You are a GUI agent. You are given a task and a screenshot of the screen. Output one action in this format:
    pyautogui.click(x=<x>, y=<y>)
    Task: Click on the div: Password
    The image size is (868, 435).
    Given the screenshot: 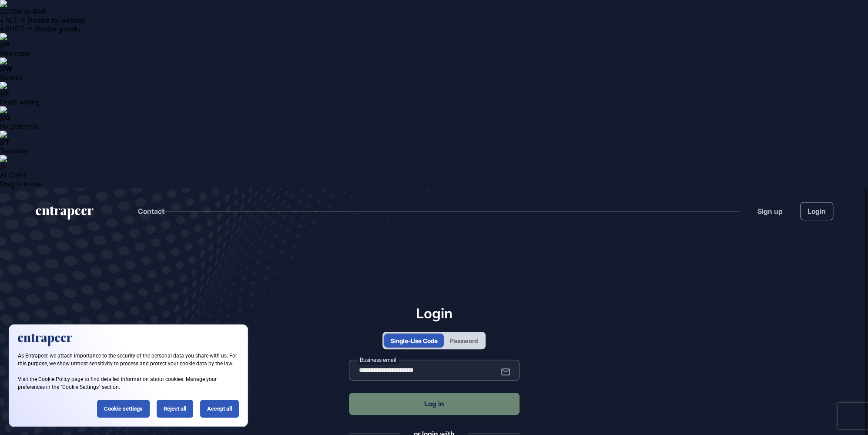 What is the action you would take?
    pyautogui.click(x=464, y=341)
    